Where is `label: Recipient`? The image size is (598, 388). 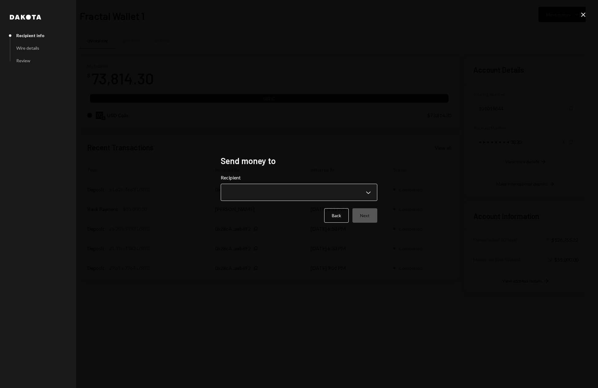 label: Recipient is located at coordinates (299, 178).